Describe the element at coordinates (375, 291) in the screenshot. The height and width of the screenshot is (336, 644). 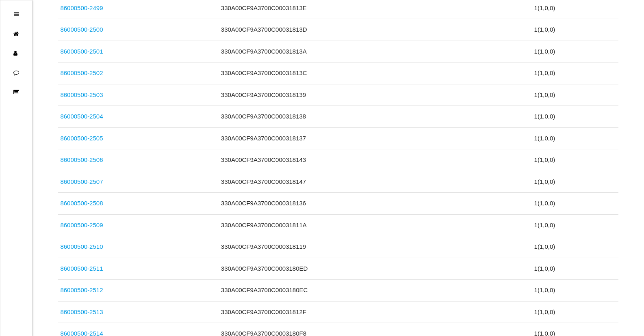
I see `td: 330A00CF9A3700C0003180EC` at that location.